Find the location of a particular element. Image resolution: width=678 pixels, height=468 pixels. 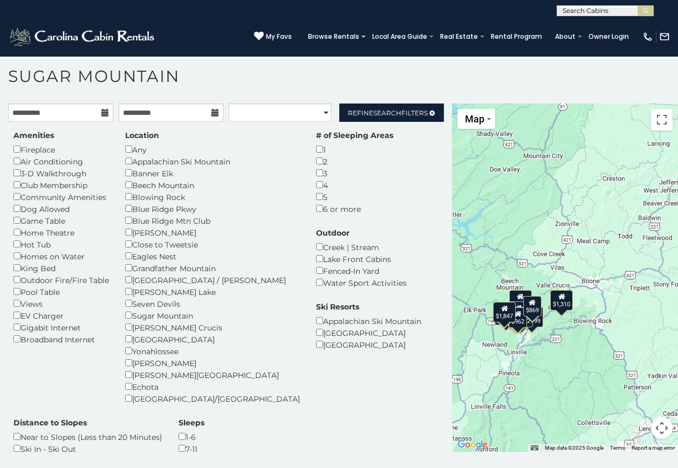

button: Change map style is located at coordinates (476, 119).